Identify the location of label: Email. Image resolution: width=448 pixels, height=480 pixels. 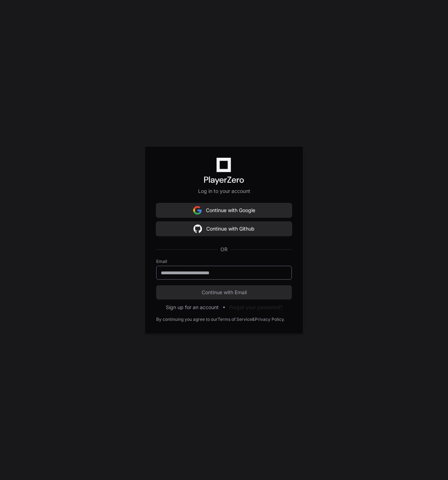
(224, 261).